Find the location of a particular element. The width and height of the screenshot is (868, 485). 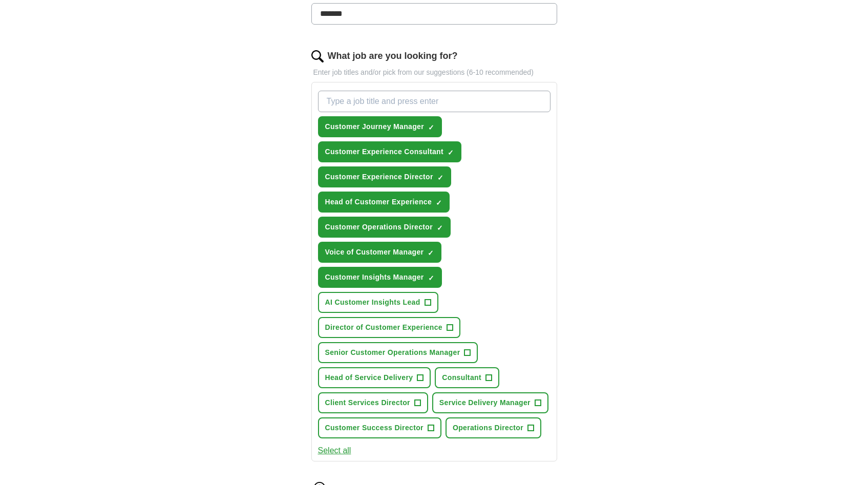

button: Director of Customer Experience is located at coordinates (389, 328).